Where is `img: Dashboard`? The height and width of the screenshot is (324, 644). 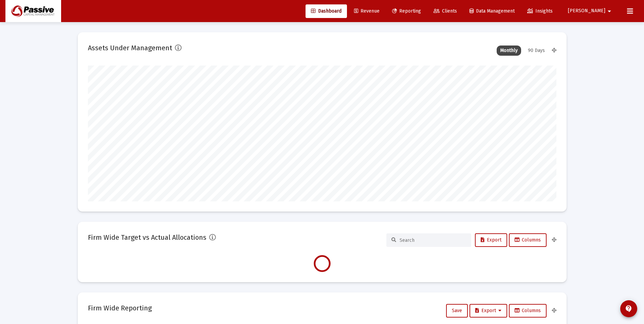 img: Dashboard is located at coordinates (33, 11).